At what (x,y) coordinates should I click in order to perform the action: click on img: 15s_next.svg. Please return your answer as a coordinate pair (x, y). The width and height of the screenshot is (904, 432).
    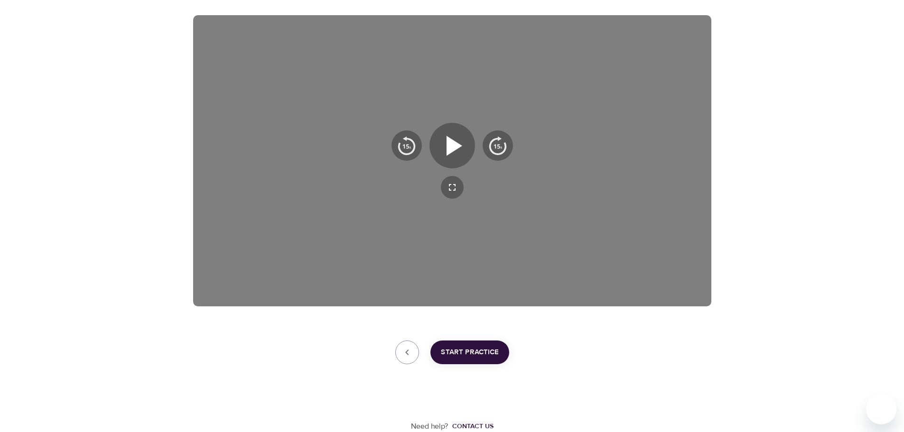
    Looking at the image, I should click on (498, 146).